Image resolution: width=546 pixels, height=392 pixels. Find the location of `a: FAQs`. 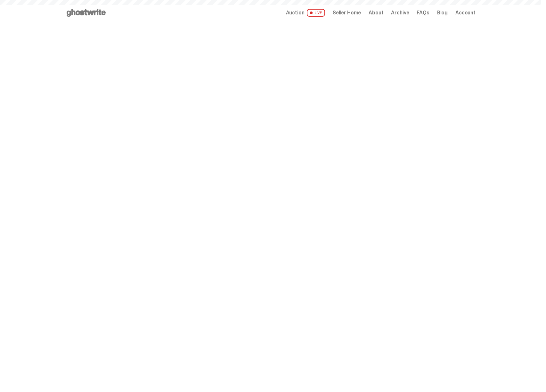

a: FAQs is located at coordinates (423, 13).